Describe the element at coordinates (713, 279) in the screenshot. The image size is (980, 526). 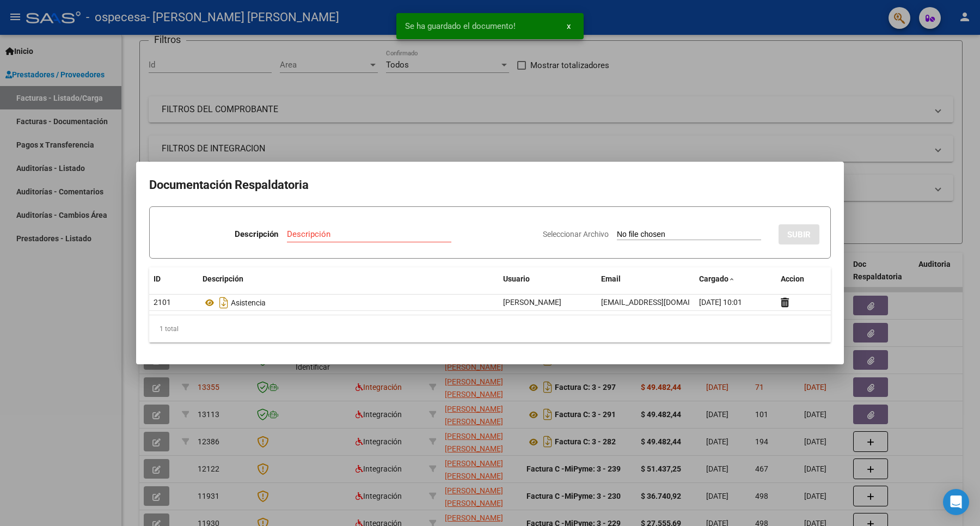
I see `span: Cargado` at that location.